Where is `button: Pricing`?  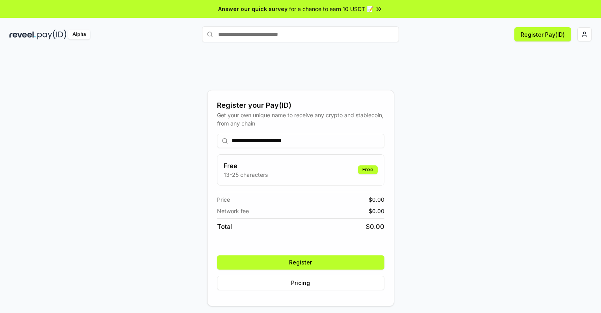
button: Pricing is located at coordinates (301, 283).